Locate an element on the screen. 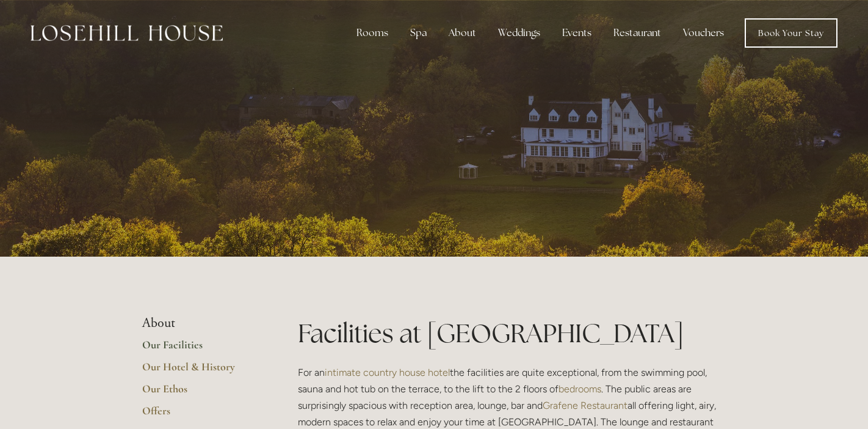  div: Spa is located at coordinates (419, 33).